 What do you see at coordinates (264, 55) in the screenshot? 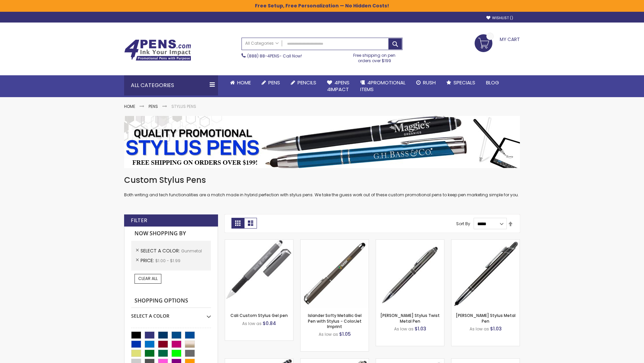
I see `a: (888) 88-4PENS` at bounding box center [264, 55].